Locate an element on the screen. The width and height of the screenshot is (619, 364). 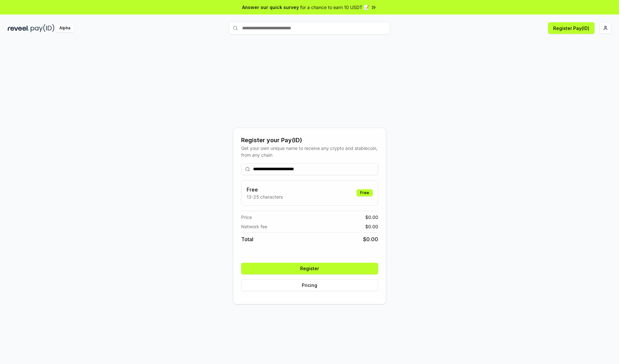
img: reveel_dark is located at coordinates (18, 28).